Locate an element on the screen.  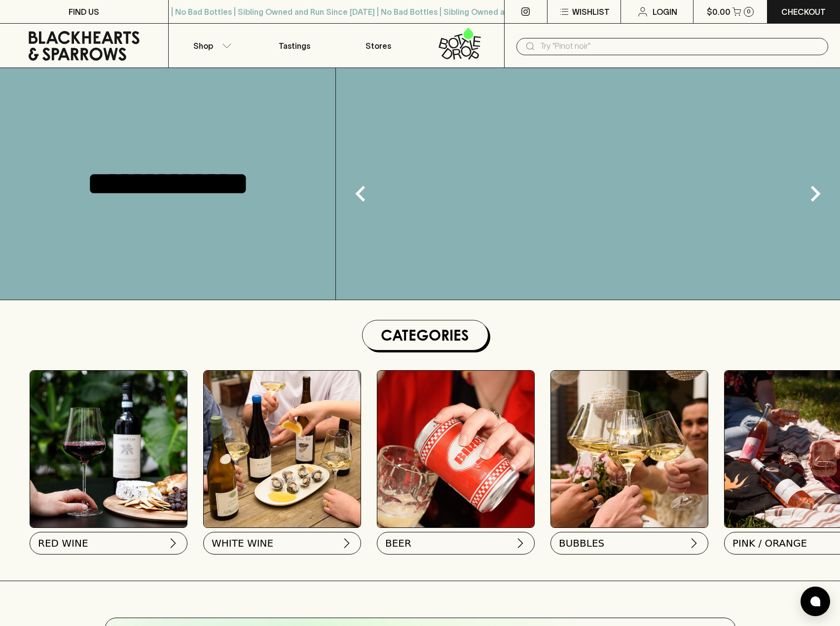
input: Try "Pinot noir" is located at coordinates (680, 46).